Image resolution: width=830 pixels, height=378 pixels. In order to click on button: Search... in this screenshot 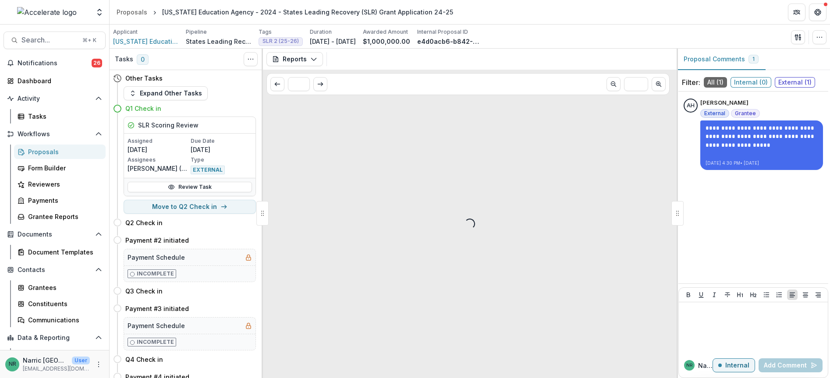, I will do `click(54, 40)`.